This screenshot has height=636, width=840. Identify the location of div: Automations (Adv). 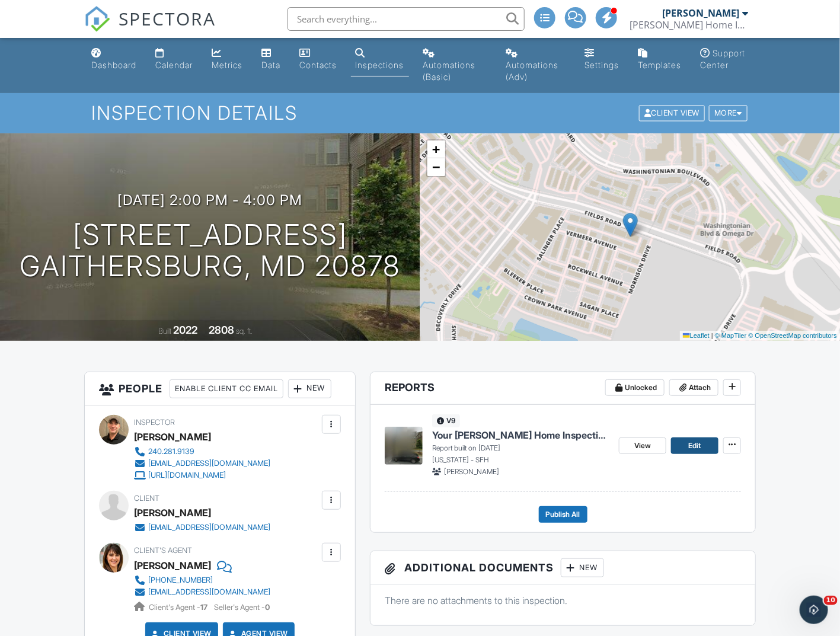
(532, 71).